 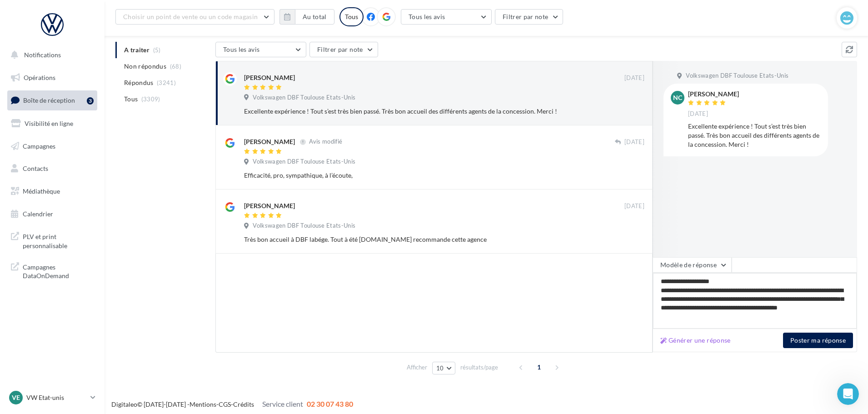 What do you see at coordinates (74, 226) in the screenshot?
I see `a: Remplir mes infos` at bounding box center [74, 226].